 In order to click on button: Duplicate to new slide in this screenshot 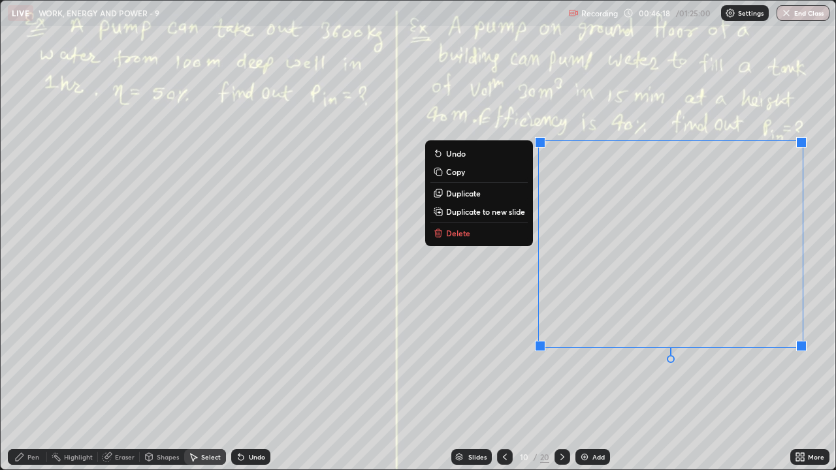, I will do `click(479, 212)`.